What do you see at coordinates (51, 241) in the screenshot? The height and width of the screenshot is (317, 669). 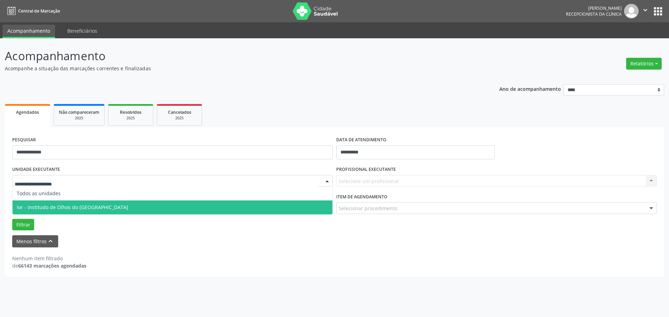 I see `i: keyboard_arrow_up` at bounding box center [51, 241].